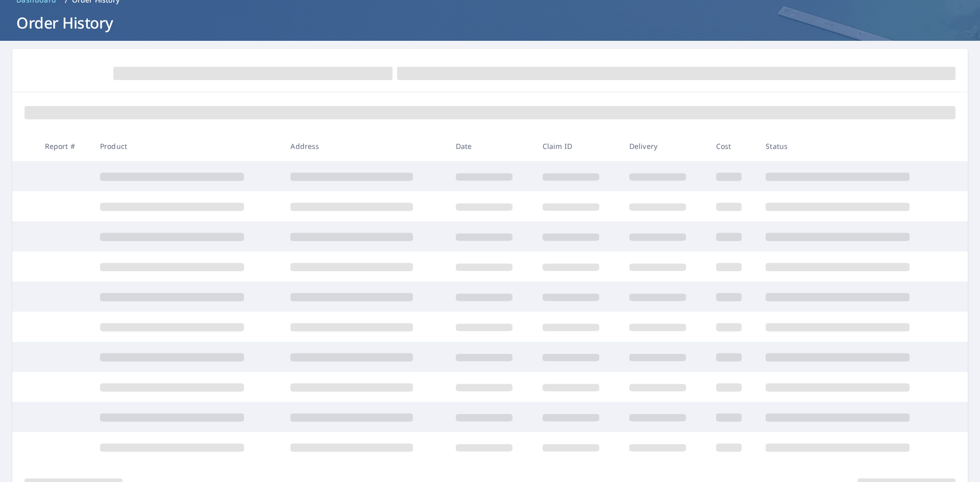 This screenshot has height=482, width=980. I want to click on th: Product, so click(187, 146).